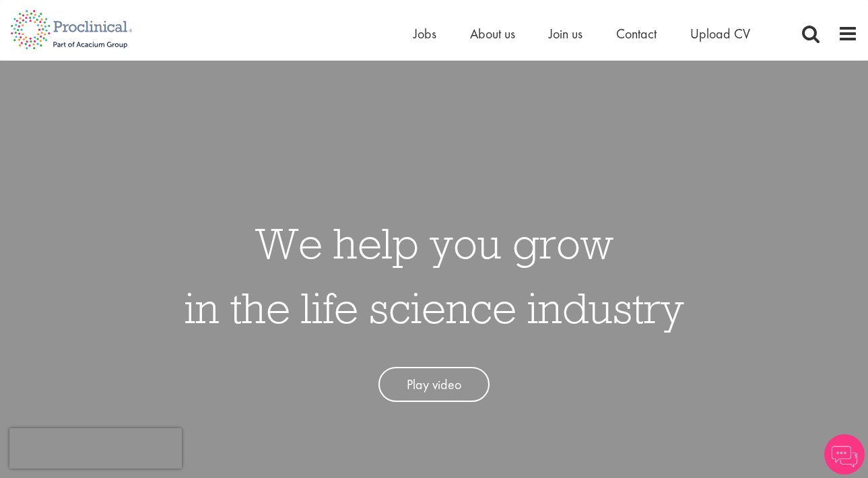 This screenshot has width=868, height=478. What do you see at coordinates (434, 276) in the screenshot?
I see `h1: We help you grow in the life science industry` at bounding box center [434, 276].